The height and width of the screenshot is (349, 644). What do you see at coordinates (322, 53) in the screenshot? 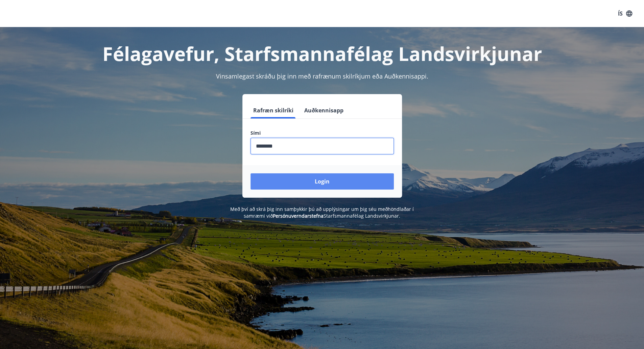
I see `h1: Félagavefur, Starfsmannafélag Landsvirkjunar` at bounding box center [322, 53].